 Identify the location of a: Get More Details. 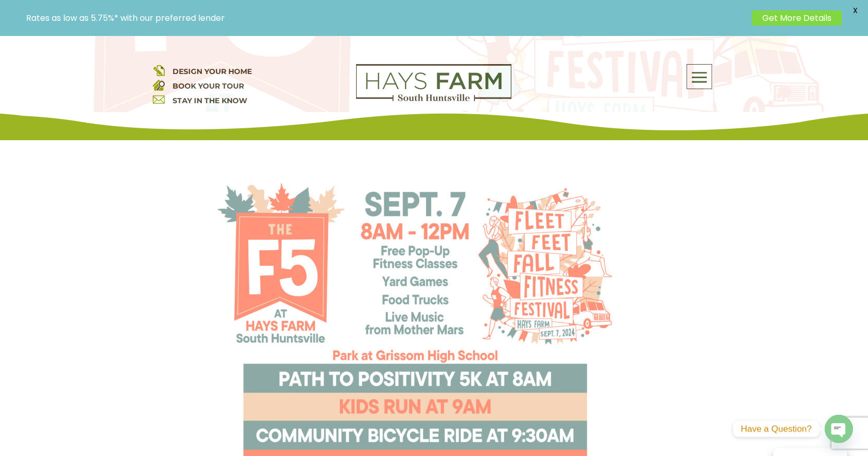
(796, 18).